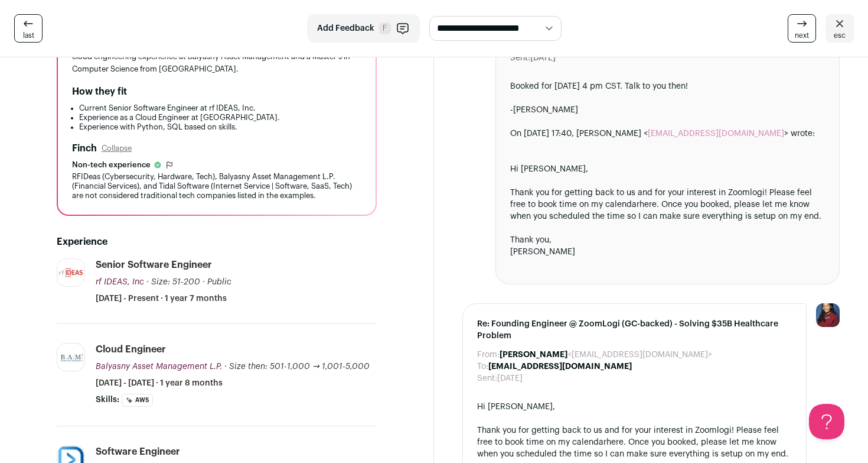 The image size is (868, 463). What do you see at coordinates (159, 366) in the screenshot?
I see `span: Balyasny Asset Management L.P.` at bounding box center [159, 366].